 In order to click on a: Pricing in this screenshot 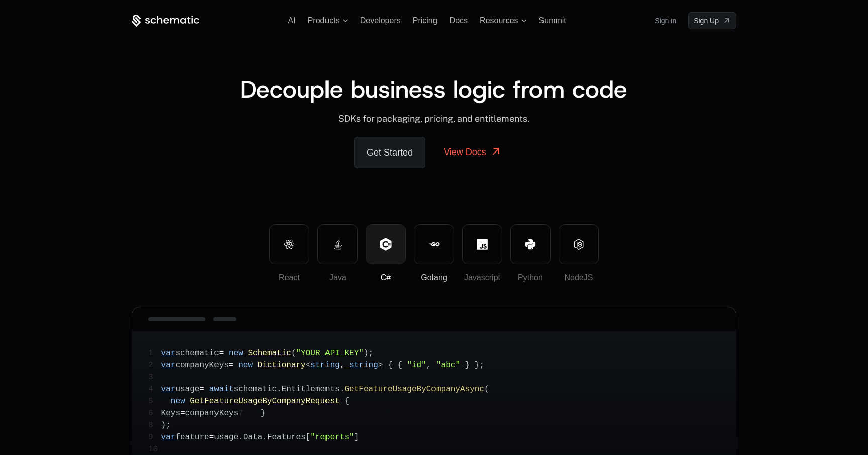, I will do `click(426, 20)`.